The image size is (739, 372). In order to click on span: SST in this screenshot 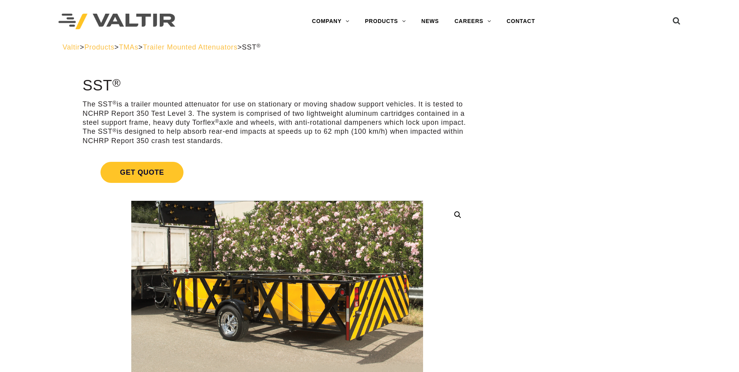, I will do `click(251, 47)`.